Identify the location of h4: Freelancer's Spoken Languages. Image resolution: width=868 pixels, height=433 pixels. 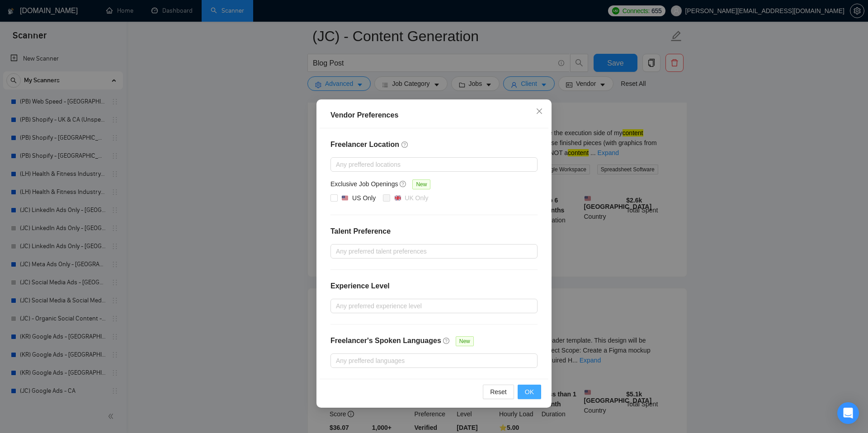
(386, 341).